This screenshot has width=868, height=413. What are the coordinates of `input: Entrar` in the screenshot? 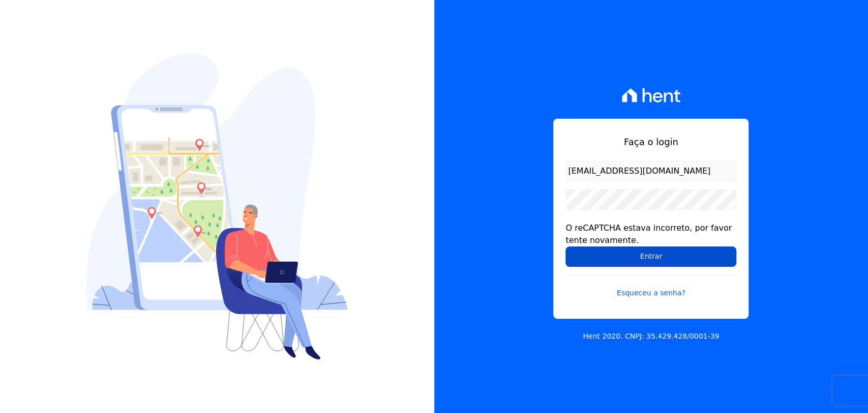 It's located at (651, 257).